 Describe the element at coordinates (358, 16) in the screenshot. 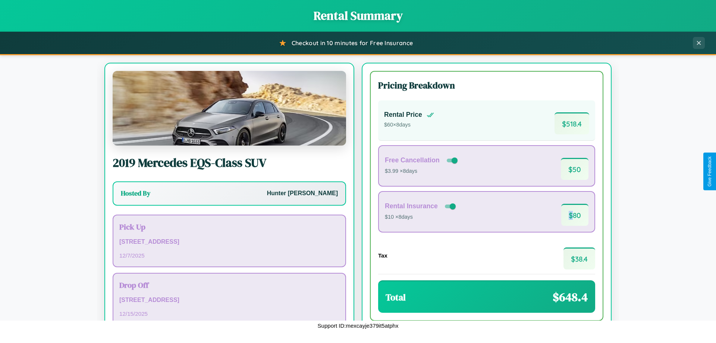

I see `h1: Rental Summary` at that location.